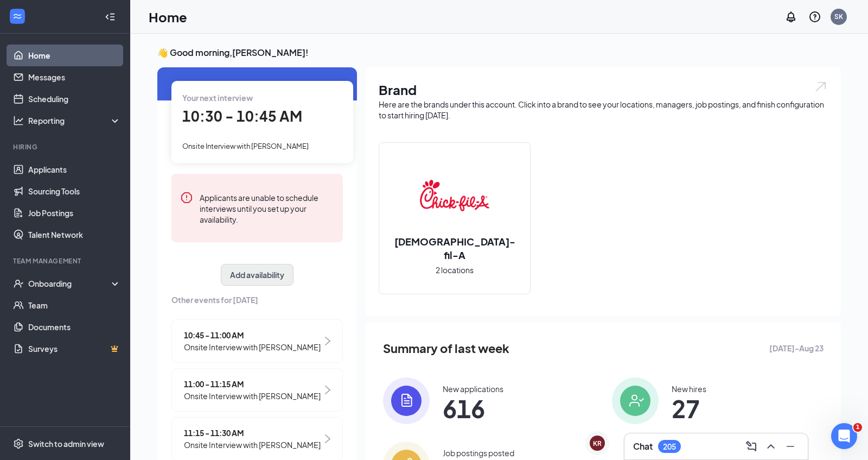  What do you see at coordinates (821, 86) in the screenshot?
I see `img: open.6027fd2a22e1237b5b06.svg` at bounding box center [821, 86].